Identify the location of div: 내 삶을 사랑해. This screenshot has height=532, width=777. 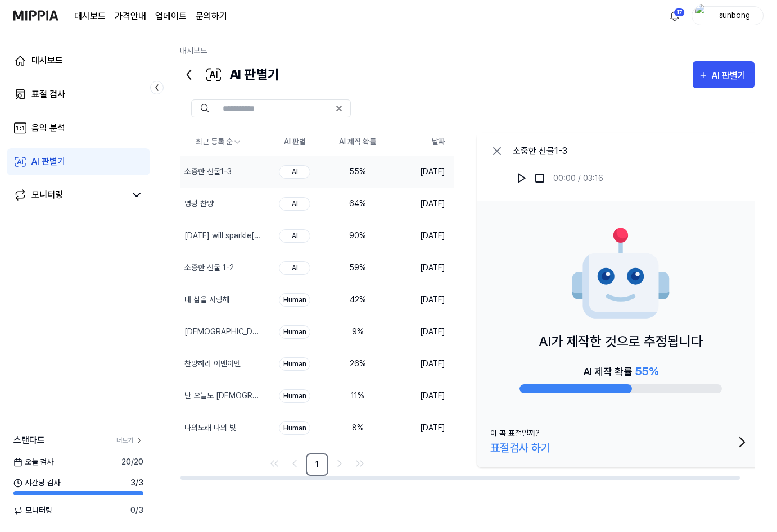
(207, 300).